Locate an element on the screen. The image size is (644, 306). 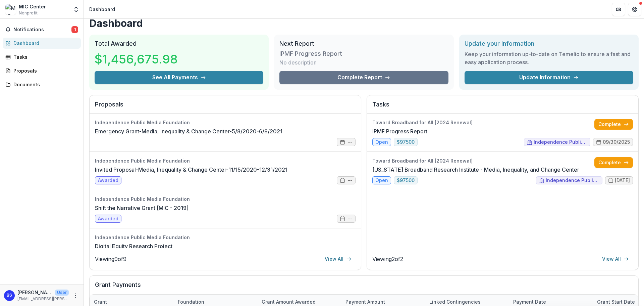
span: 1 is located at coordinates (75, 30).